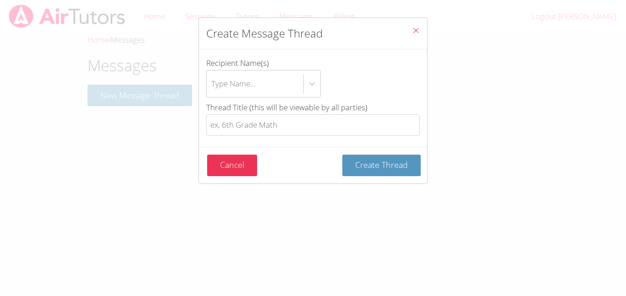 The width and height of the screenshot is (626, 296). What do you see at coordinates (232, 165) in the screenshot?
I see `button: Cancel` at bounding box center [232, 165].